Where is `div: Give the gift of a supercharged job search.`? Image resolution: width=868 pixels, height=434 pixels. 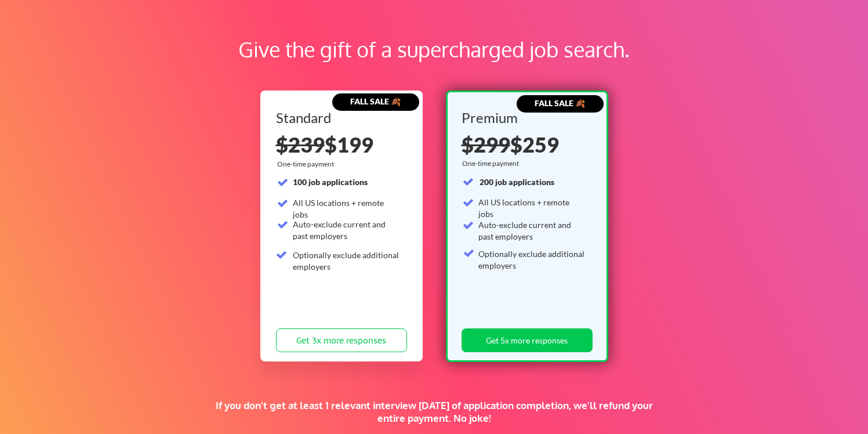 div: Give the gift of a supercharged job search. is located at coordinates (434, 49).